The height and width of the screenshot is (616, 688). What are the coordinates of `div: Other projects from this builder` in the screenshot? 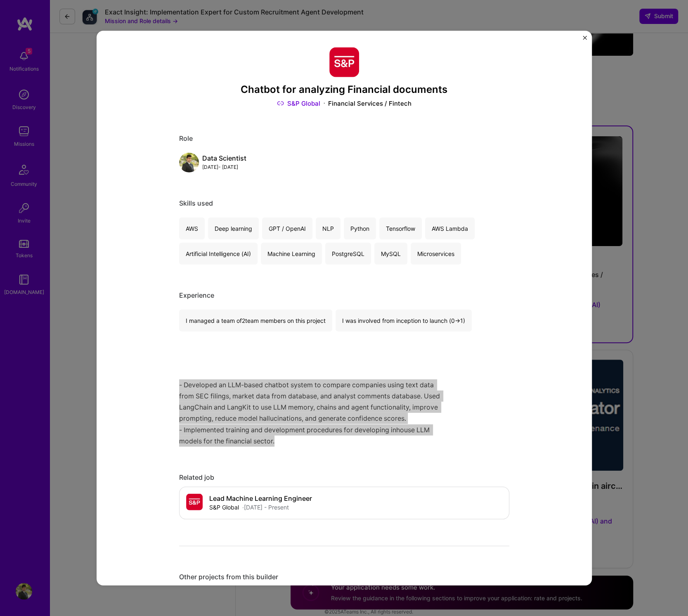 It's located at (344, 577).